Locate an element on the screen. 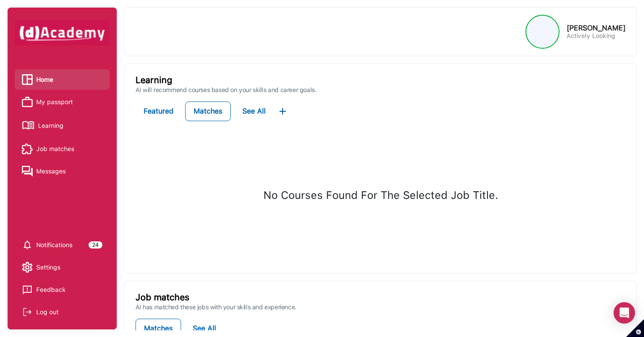  img: feedback is located at coordinates (27, 290).